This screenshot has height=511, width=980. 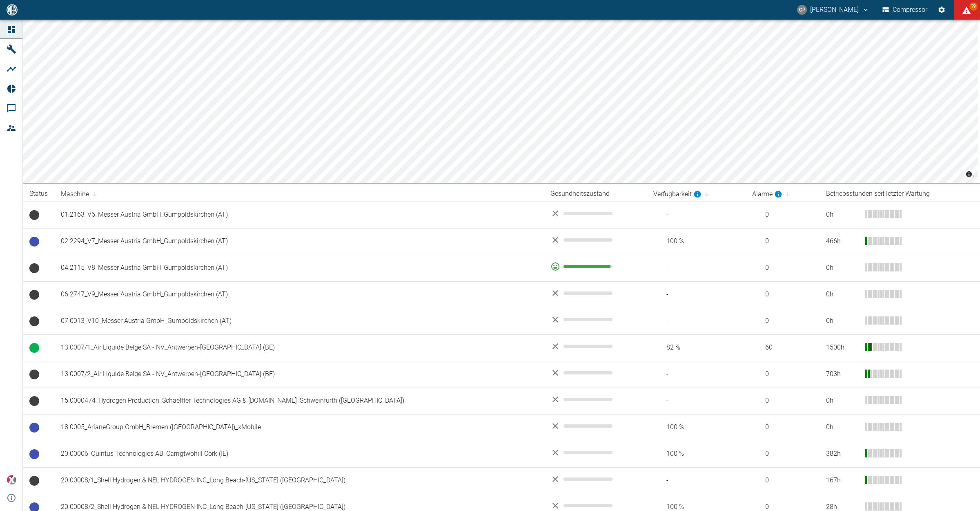 I want to click on img: logo, so click(x=12, y=10).